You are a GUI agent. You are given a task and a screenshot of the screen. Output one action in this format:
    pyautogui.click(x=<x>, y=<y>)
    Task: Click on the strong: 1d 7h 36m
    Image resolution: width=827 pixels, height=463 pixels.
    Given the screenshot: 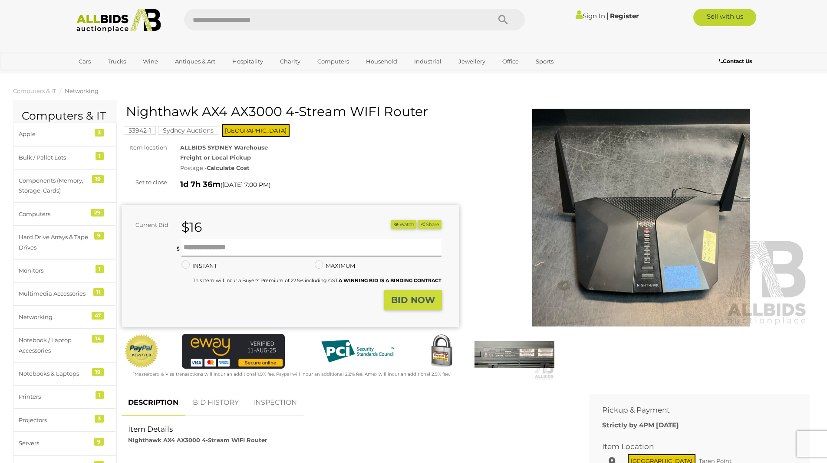 What is the action you would take?
    pyautogui.click(x=200, y=184)
    